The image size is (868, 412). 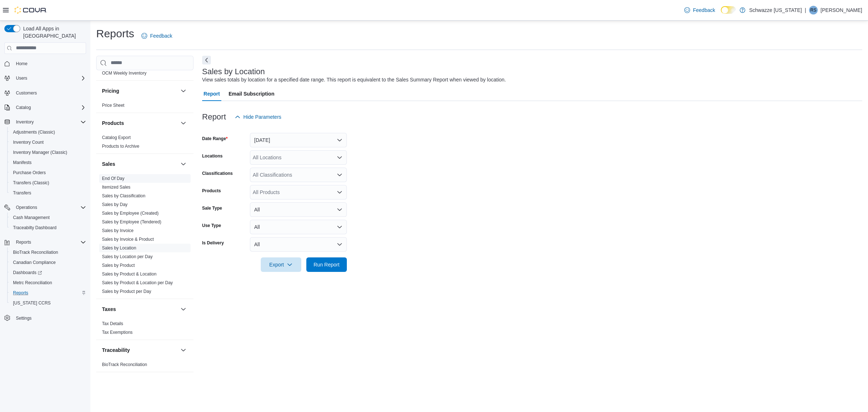 What do you see at coordinates (109, 309) in the screenshot?
I see `h3: Taxes` at bounding box center [109, 309].